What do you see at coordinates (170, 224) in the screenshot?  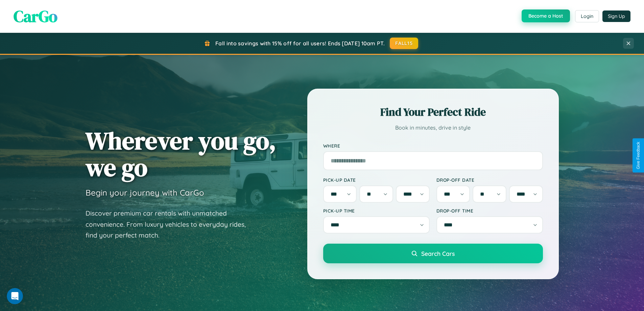 I see `p: Discover premium car rentals with unmatched convenience. From luxury vehicles to everyday rides, ...` at bounding box center [170, 224].